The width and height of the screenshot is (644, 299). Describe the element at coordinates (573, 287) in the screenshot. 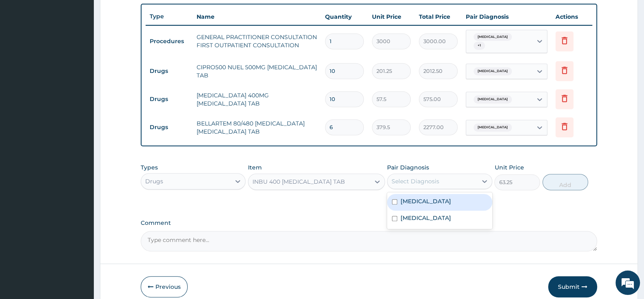

I see `button: Submit` at that location.